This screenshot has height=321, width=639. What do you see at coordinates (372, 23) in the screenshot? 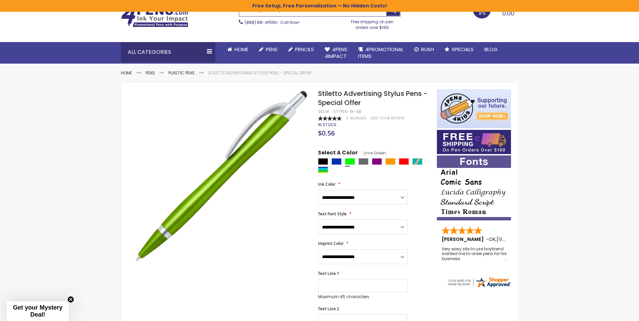
I see `div: Free shipping on pen orders over $199` at bounding box center [372, 23].